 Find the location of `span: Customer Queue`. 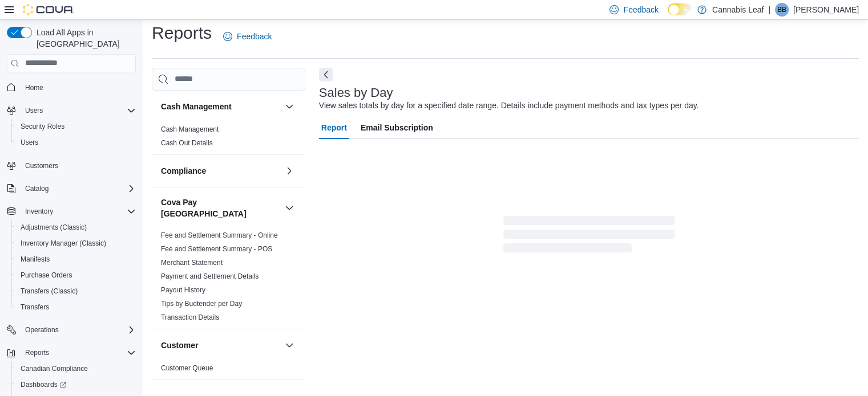

span: Customer Queue is located at coordinates (187, 368).